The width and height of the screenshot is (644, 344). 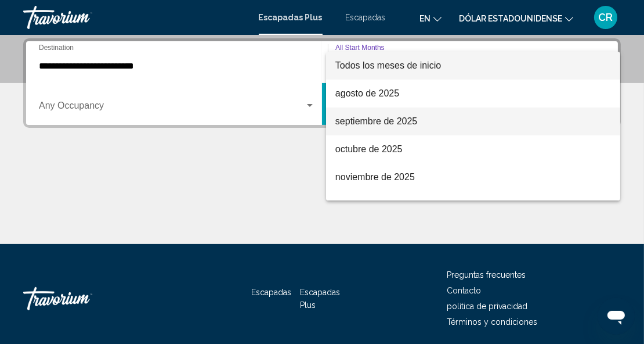 I want to click on font: octubre de 2025, so click(x=369, y=149).